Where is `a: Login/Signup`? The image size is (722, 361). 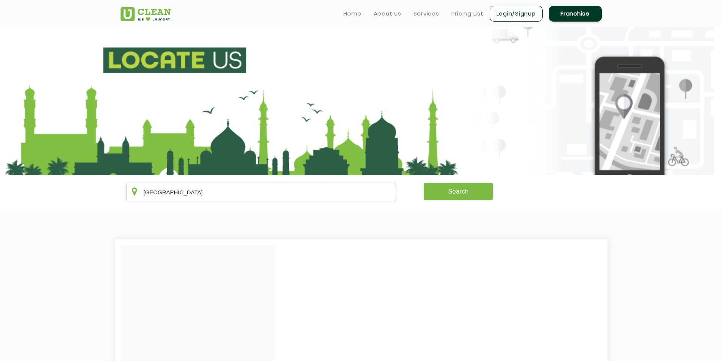
a: Login/Signup is located at coordinates (516, 14).